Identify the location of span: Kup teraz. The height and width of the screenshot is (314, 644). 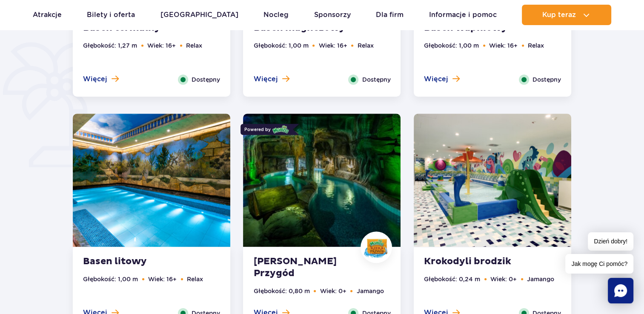
(558, 15).